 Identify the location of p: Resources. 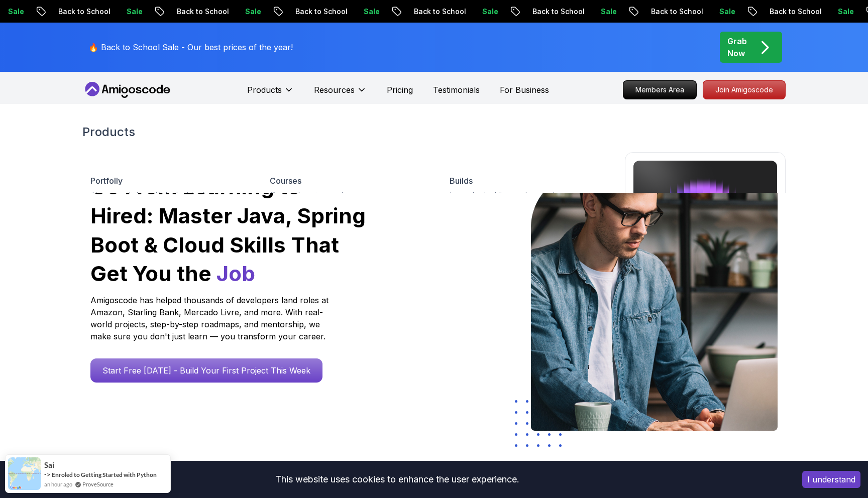
(334, 90).